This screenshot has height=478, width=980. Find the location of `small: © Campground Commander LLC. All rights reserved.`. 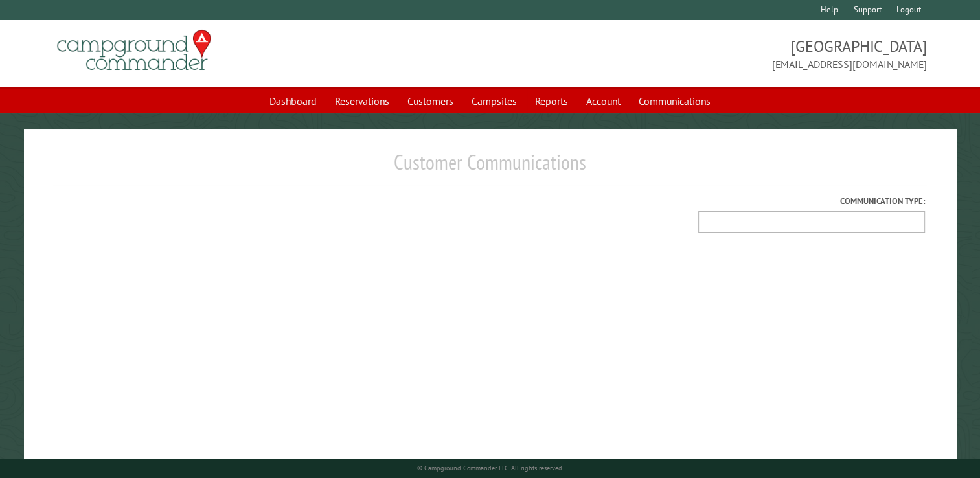

small: © Campground Commander LLC. All rights reserved. is located at coordinates (490, 468).